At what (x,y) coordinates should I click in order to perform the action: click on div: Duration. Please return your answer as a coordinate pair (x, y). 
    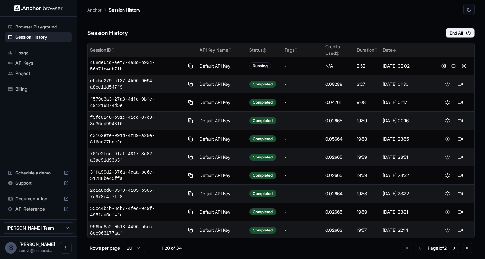
    Looking at the image, I should click on (367, 50).